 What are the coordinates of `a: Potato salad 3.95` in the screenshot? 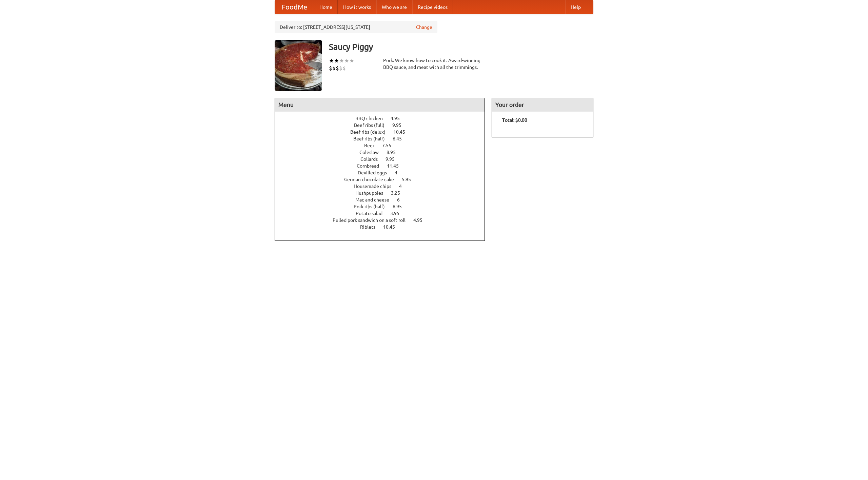 It's located at (384, 213).